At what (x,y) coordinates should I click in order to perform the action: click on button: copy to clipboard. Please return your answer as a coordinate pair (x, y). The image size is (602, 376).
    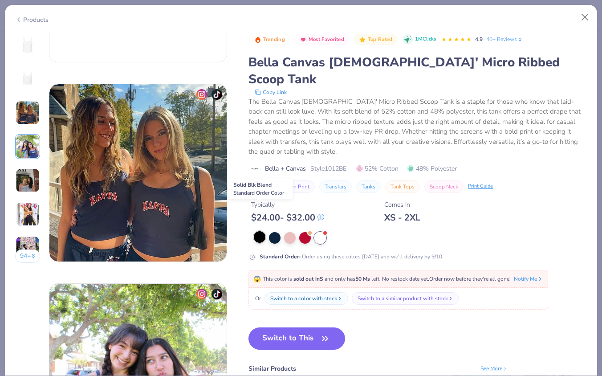
    Looking at the image, I should click on (271, 92).